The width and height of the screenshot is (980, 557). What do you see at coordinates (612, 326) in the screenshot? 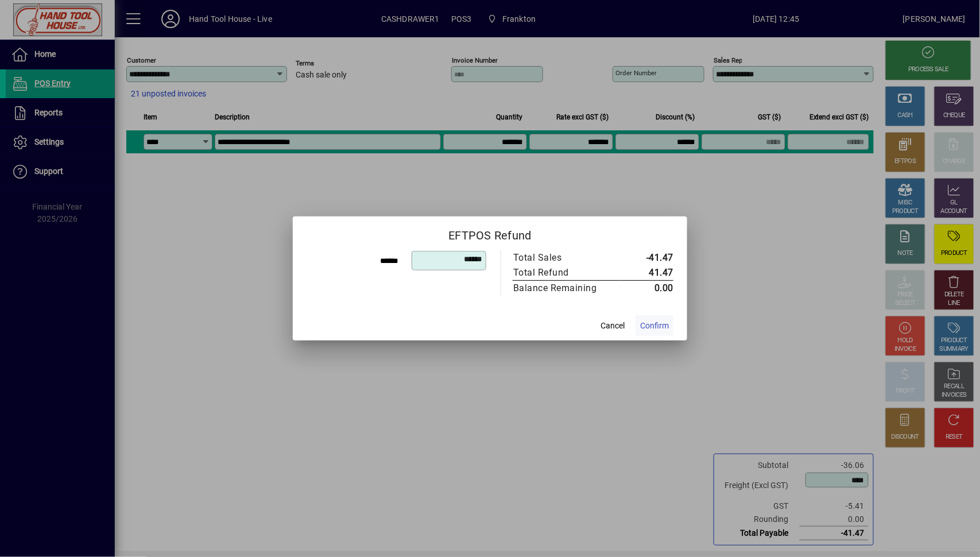
I see `button: Cancel` at bounding box center [612, 326].